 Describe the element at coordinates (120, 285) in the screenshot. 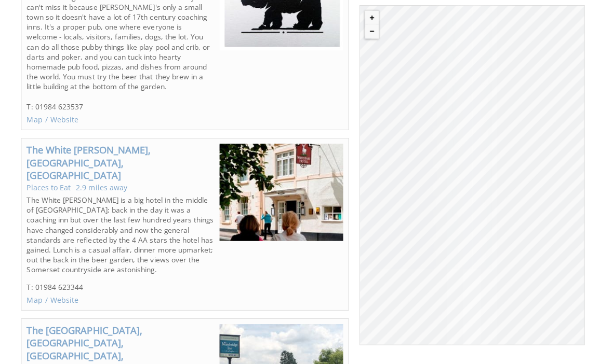

I see `p: T: 01984 623344` at that location.